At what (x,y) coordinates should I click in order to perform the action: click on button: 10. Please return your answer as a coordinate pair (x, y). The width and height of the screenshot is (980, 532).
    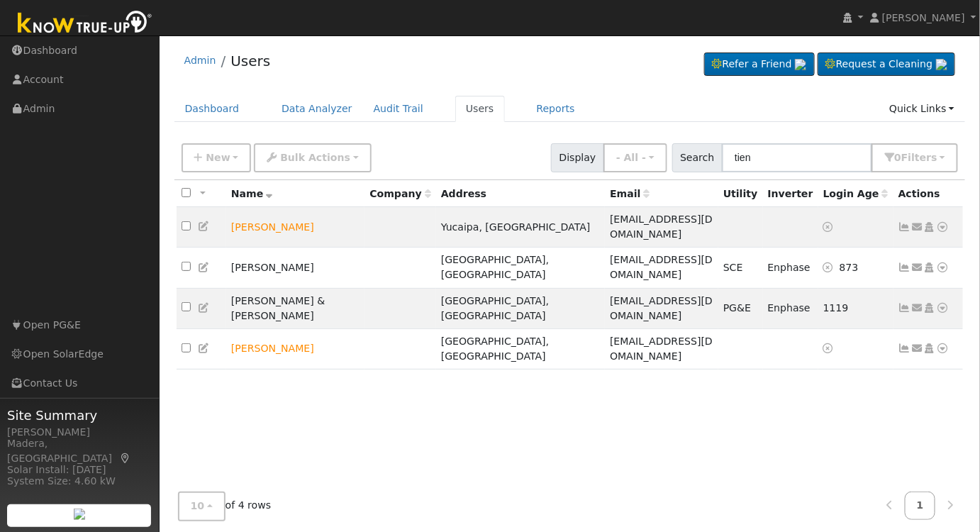
    Looking at the image, I should click on (201, 506).